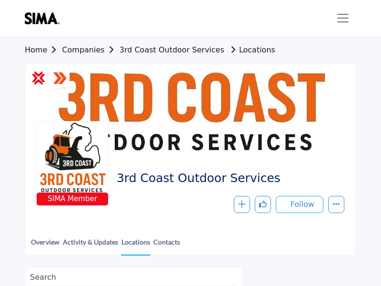 This screenshot has height=286, width=381. I want to click on a: Home, so click(43, 50).